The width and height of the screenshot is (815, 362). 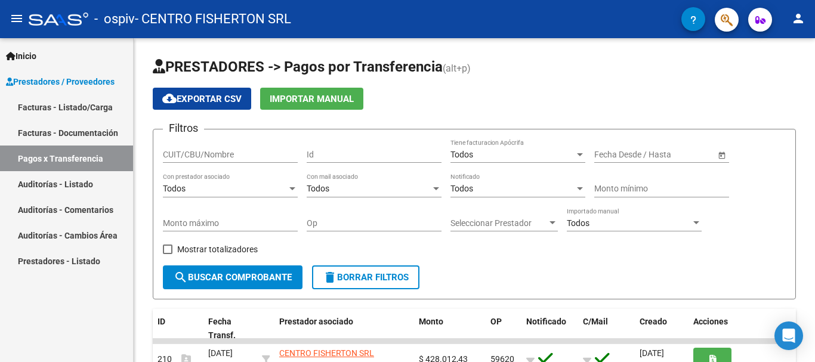 What do you see at coordinates (298, 67) in the screenshot?
I see `span: PRESTADORES -> Pagos por Transferencia` at bounding box center [298, 67].